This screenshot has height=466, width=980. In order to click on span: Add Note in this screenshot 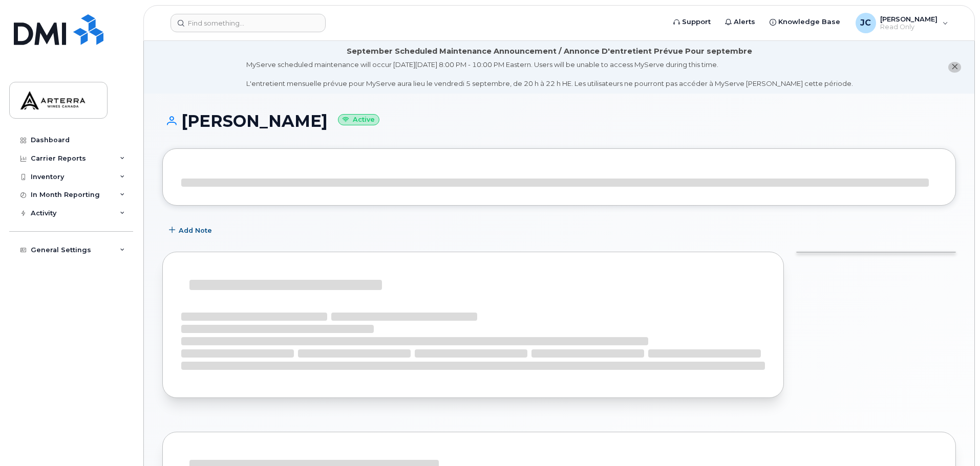, I will do `click(195, 230)`.